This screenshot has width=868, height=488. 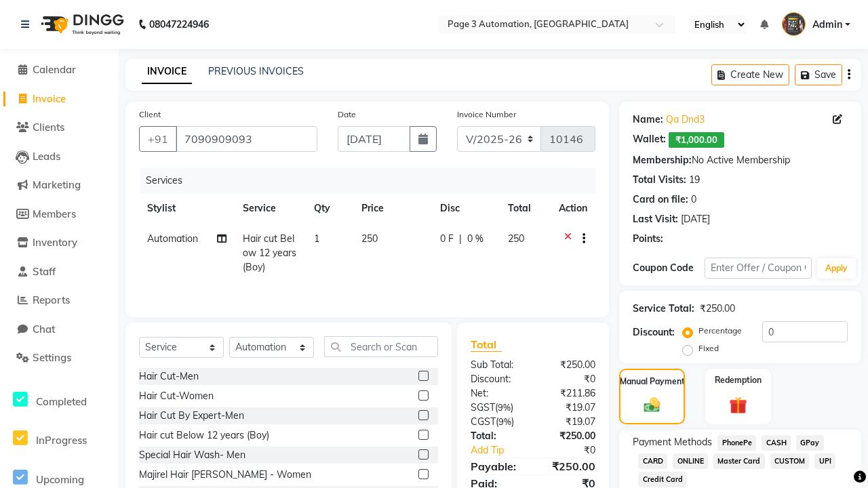 I want to click on a: Chat, so click(x=59, y=330).